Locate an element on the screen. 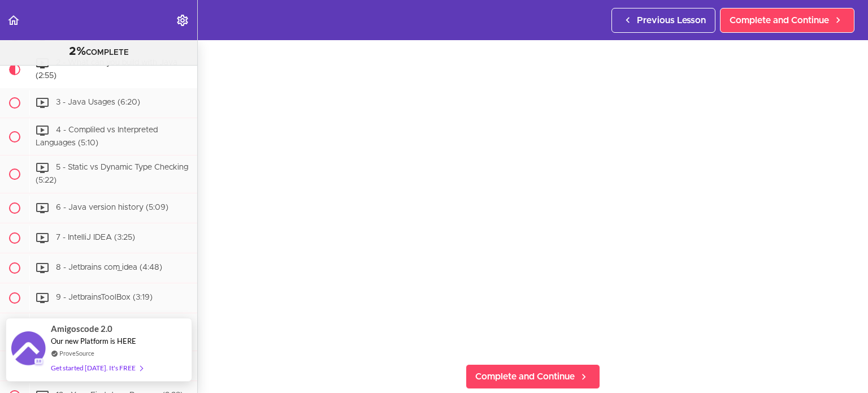 The width and height of the screenshot is (868, 393). span: 3 - Java Usages (6:20) is located at coordinates (98, 102).